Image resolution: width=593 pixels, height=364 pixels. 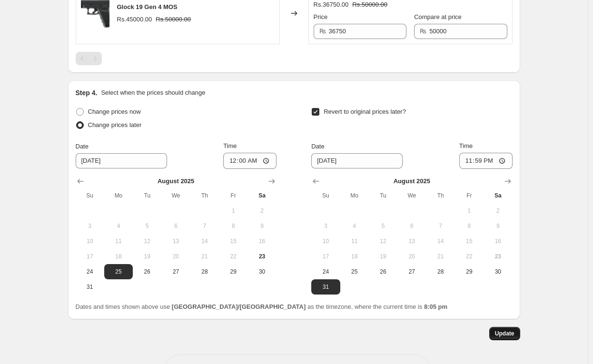 What do you see at coordinates (233, 241) in the screenshot?
I see `button: Friday August 15 2025` at bounding box center [233, 241].